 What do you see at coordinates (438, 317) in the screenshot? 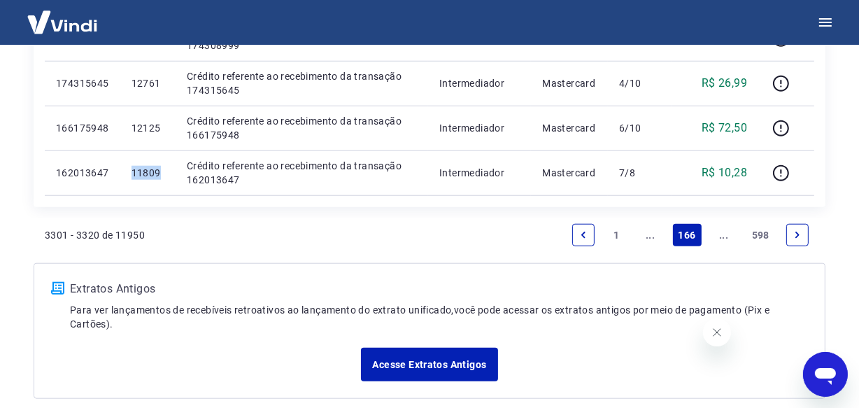
I see `p: Para ver lançamentos de recebíveis retroativos ao lançamento do extrato unificado, você pode aces...` at bounding box center [438, 317].